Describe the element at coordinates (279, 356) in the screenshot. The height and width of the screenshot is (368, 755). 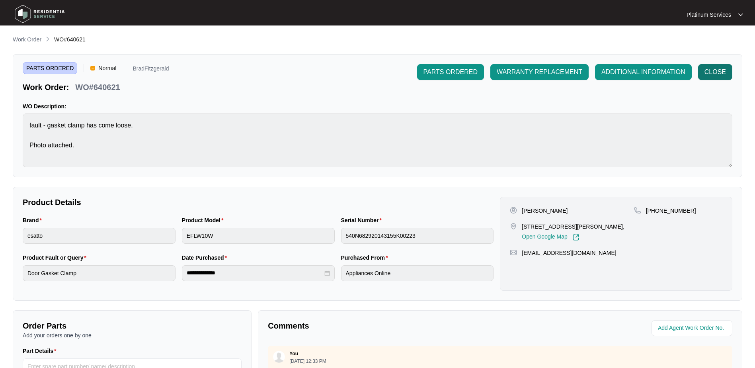
I see `img: user.svg` at that location.